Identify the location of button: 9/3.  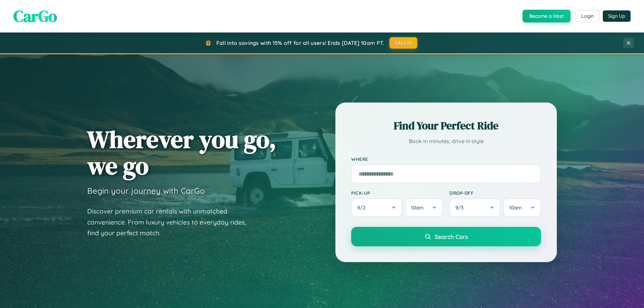
(475, 208).